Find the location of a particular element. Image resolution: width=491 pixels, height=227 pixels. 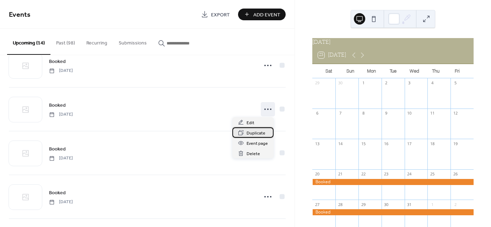

div: Sat is located at coordinates (329, 71).